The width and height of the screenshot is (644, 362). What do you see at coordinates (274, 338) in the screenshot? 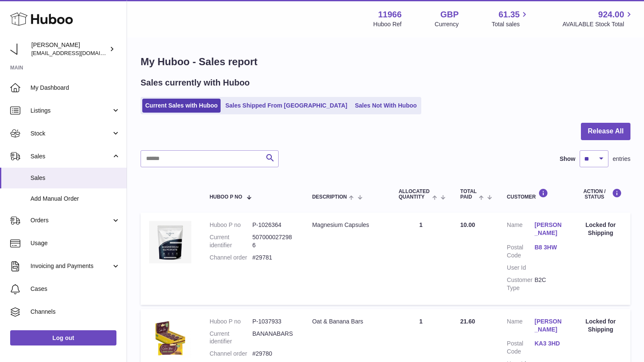
I see `dd: BANANABARS` at bounding box center [274, 338].